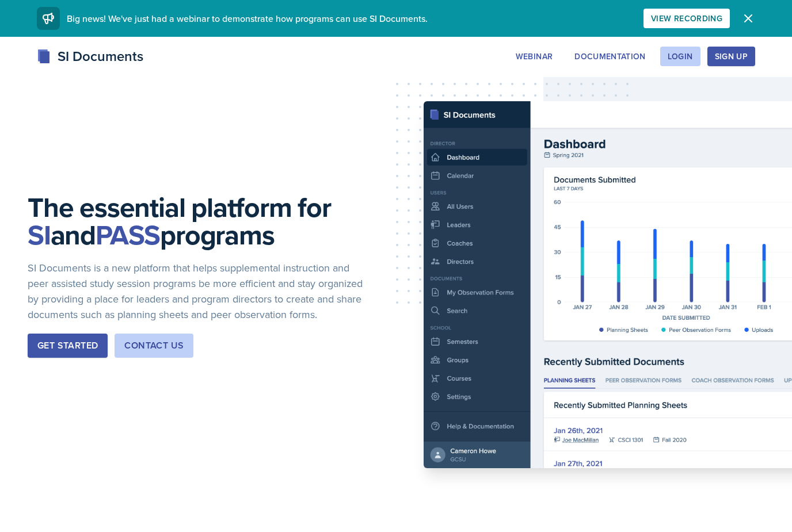 Image resolution: width=792 pixels, height=532 pixels. I want to click on button: Documentation, so click(610, 56).